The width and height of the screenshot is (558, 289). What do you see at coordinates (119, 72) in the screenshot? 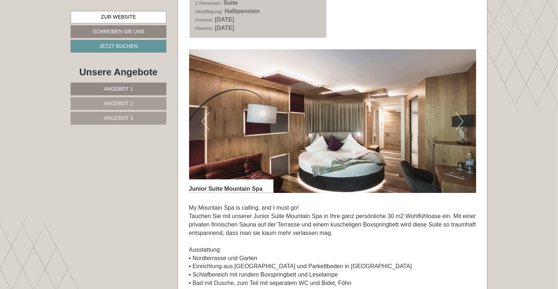
I see `div: Unsere Angebote` at bounding box center [119, 72].